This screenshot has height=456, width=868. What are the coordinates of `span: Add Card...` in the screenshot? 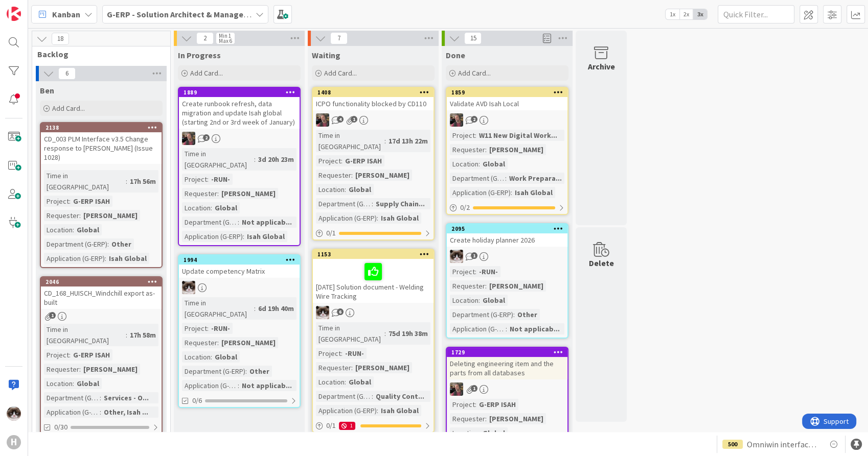 It's located at (475, 73).